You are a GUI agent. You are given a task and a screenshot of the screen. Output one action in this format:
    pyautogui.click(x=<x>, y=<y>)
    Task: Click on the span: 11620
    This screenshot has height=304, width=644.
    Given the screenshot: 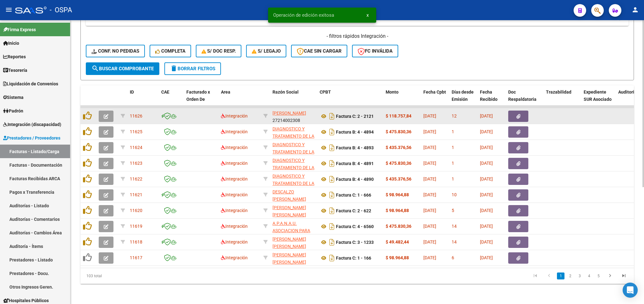 What is the action you would take?
    pyautogui.click(x=136, y=210)
    